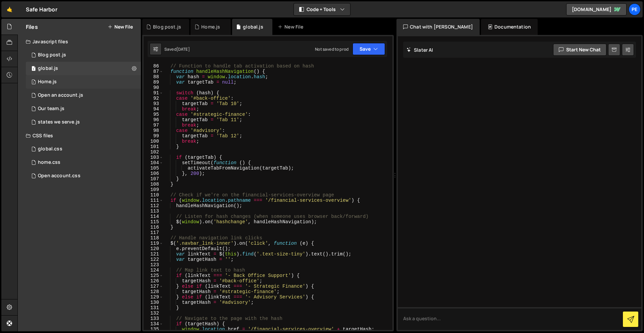  I want to click on div: CSS files, so click(79, 135).